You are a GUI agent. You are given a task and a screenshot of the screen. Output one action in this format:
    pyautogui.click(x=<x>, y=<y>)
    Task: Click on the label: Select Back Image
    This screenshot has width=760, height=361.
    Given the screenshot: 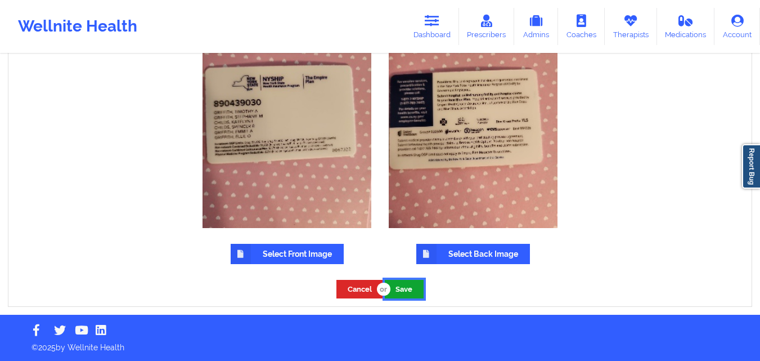 What is the action you would take?
    pyautogui.click(x=473, y=254)
    